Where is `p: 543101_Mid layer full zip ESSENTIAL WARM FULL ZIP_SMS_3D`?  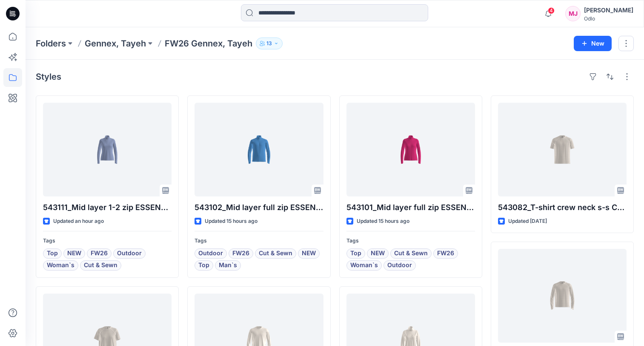
p: 543101_Mid layer full zip ESSENTIAL WARM FULL ZIP_SMS_3D is located at coordinates (411, 207).